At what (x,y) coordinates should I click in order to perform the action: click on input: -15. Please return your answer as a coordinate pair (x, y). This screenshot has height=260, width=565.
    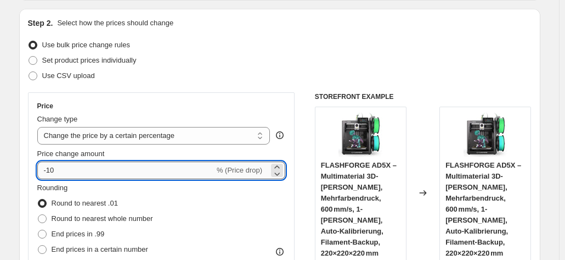
    Looking at the image, I should click on (126, 170).